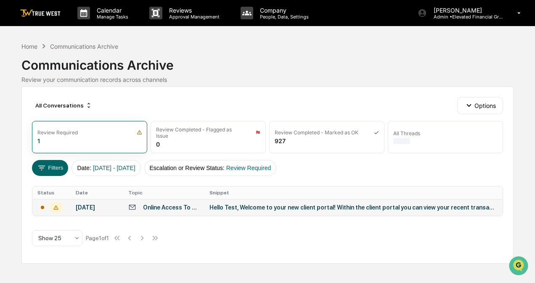 Image resolution: width=535 pixels, height=283 pixels. Describe the element at coordinates (67, 76) in the screenshot. I see `div: We're available if you need us!` at that location.